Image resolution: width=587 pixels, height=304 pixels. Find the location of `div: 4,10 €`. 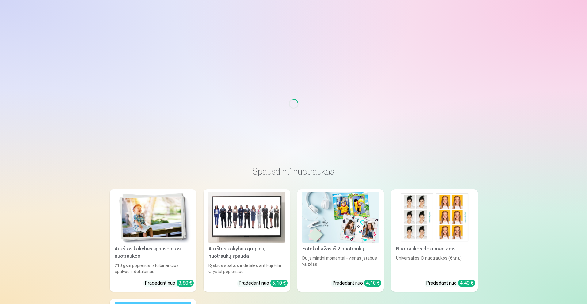

div: 4,10 € is located at coordinates (373, 283).